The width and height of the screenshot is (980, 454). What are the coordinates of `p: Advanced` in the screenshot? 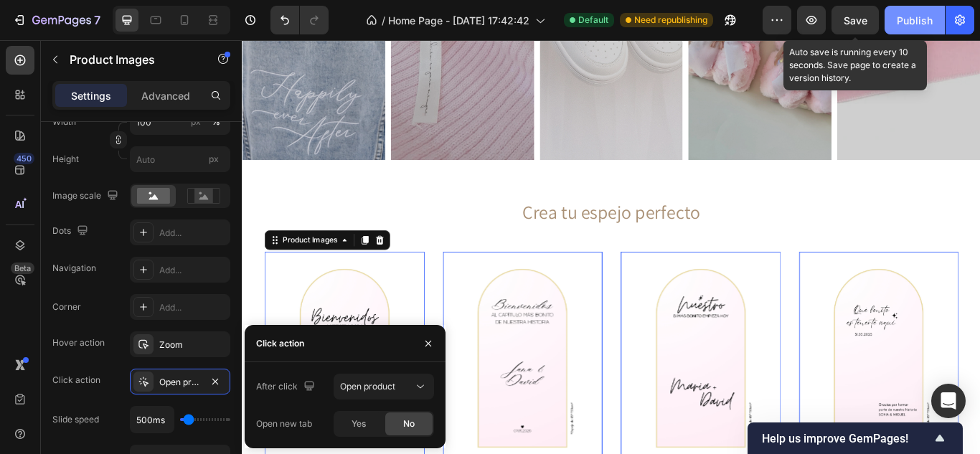 It's located at (166, 96).